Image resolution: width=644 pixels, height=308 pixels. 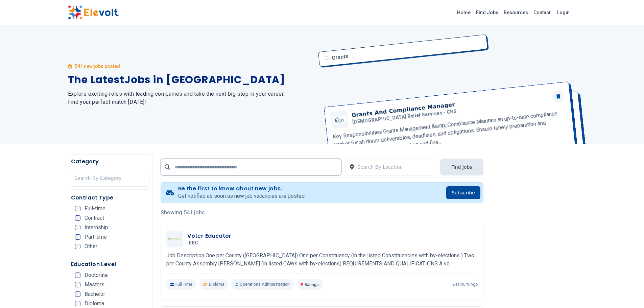 I want to click on h2: Explore exciting roles with leading companies and take the next big step in your career. Find you..., so click(x=191, y=97).